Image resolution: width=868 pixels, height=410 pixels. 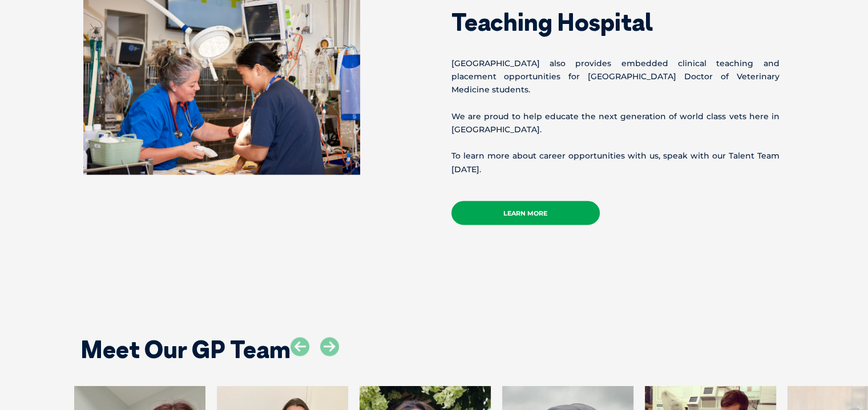 I want to click on a: Learn more, so click(x=526, y=212).